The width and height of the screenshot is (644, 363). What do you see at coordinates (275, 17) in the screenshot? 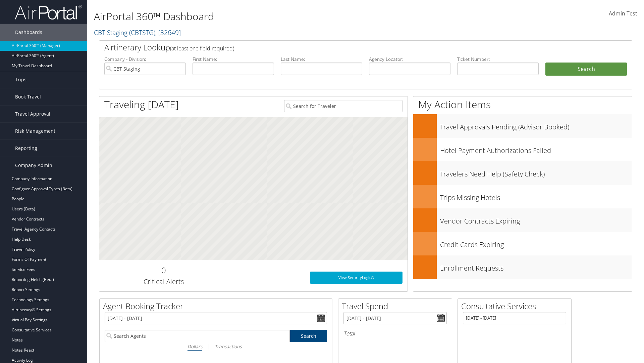
I see `h1: AirPortal 360™ Dashboard` at bounding box center [275, 17].